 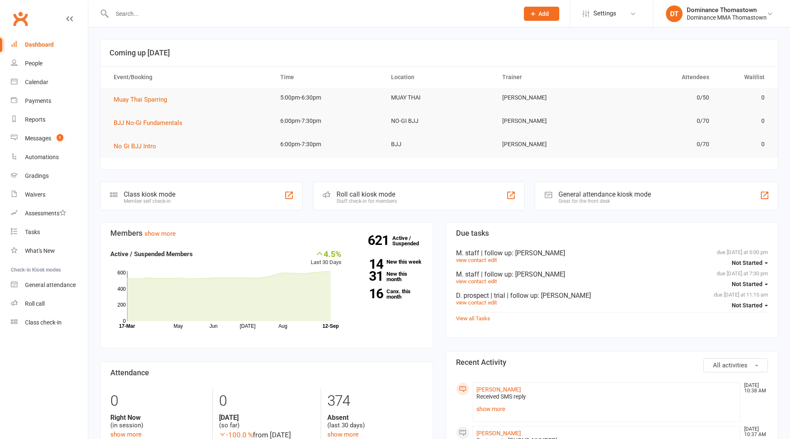 I want to click on a: 16Canx. this month, so click(x=388, y=294).